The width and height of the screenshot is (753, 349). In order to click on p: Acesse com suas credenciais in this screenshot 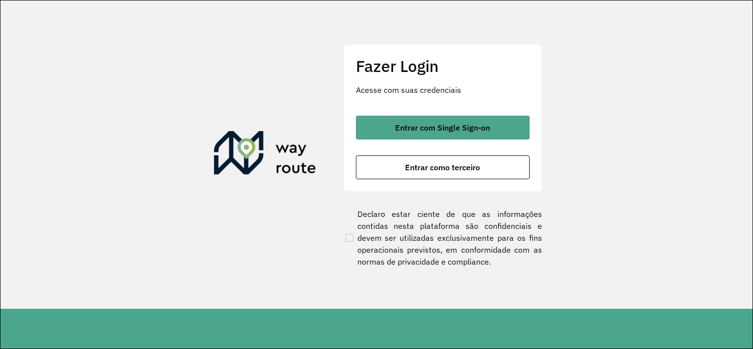, I will do `click(443, 90)`.